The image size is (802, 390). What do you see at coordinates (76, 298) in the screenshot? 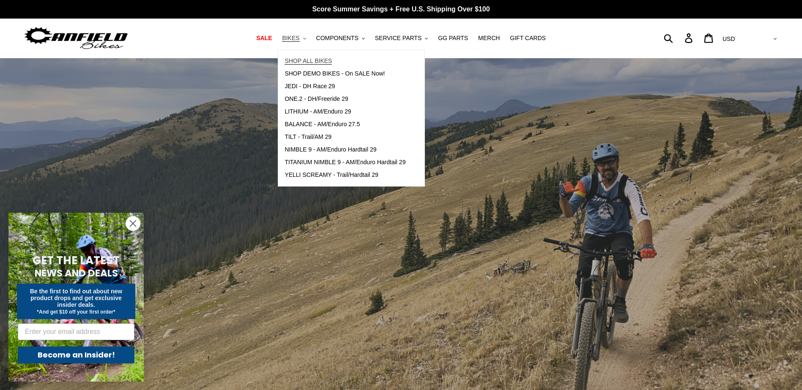
I see `span: Be the first to find out about new product drops and get exclusive insider deals.` at bounding box center [76, 298].